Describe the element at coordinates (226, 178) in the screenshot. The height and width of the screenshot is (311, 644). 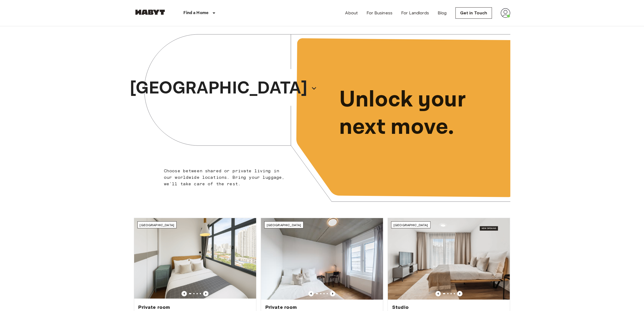
I see `p: Choose between shared or private living in our worldwide locations. Bring your luggage, we'll tak...` at that location.